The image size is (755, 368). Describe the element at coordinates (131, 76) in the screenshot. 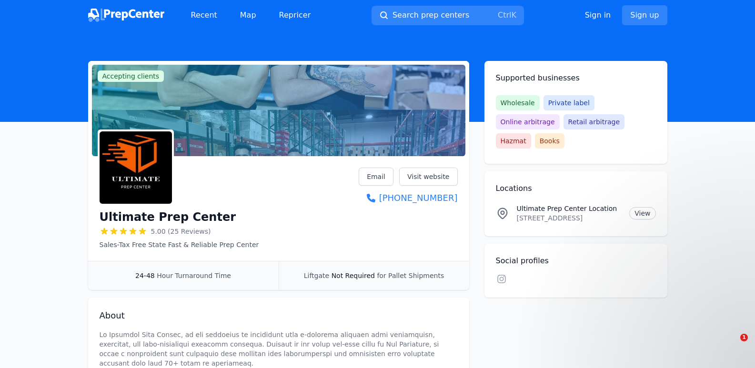

I see `span: Accepting clients` at that location.